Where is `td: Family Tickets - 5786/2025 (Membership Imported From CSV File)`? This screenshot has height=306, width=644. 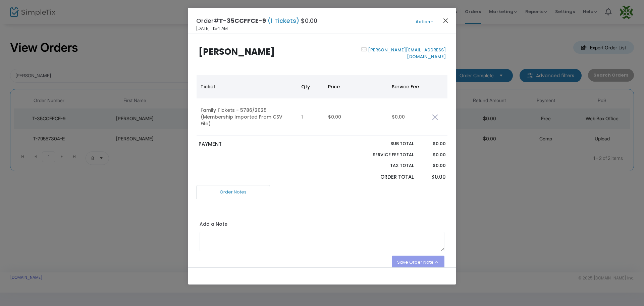
td: Family Tickets - 5786/2025 (Membership Imported From CSV File) is located at coordinates (247, 117).